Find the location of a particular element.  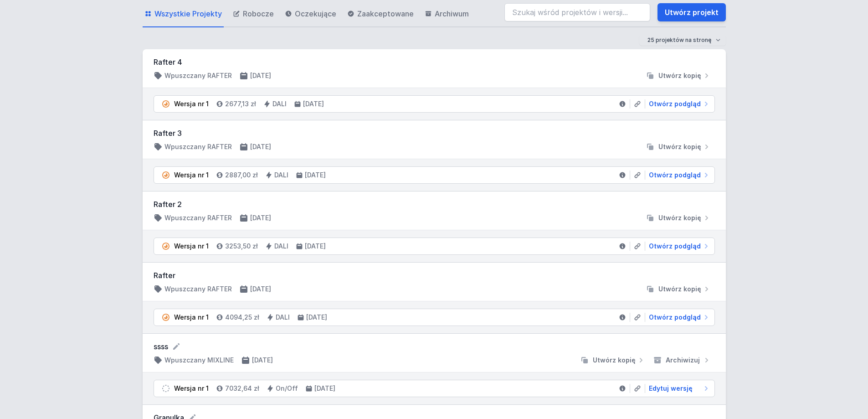

a: Zaakceptowane is located at coordinates (381, 14).